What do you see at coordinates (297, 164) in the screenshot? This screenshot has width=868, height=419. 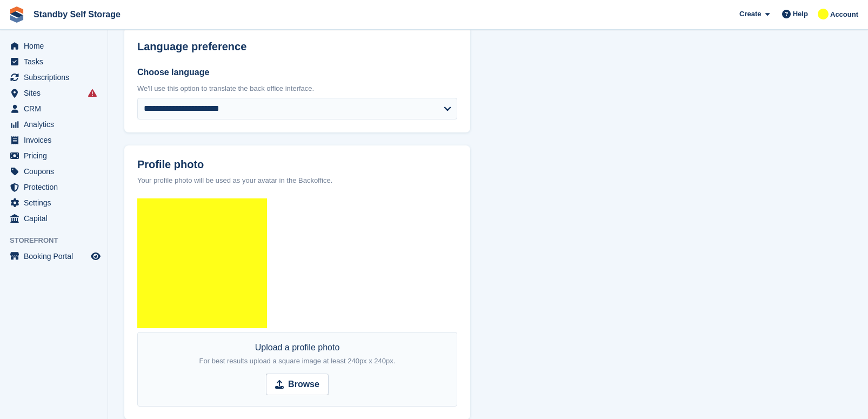 I see `label: Profile photo` at bounding box center [297, 164].